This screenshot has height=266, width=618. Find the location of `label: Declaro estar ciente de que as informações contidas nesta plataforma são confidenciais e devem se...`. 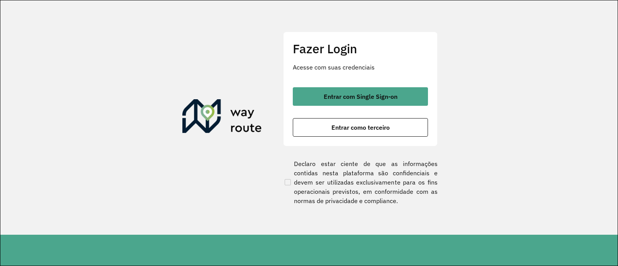

label: Declaro estar ciente de que as informações contidas nesta plataforma são confidenciais e devem se... is located at coordinates (360, 182).